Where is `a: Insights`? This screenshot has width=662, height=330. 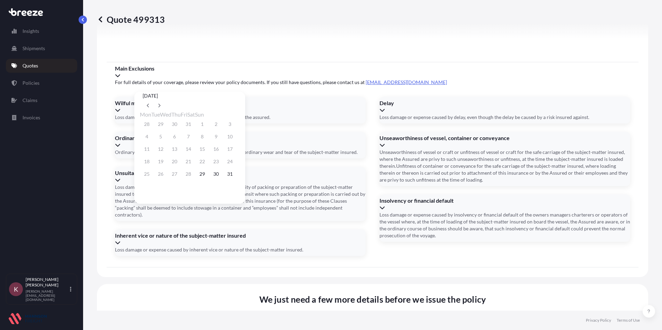 a: Insights is located at coordinates (42, 31).